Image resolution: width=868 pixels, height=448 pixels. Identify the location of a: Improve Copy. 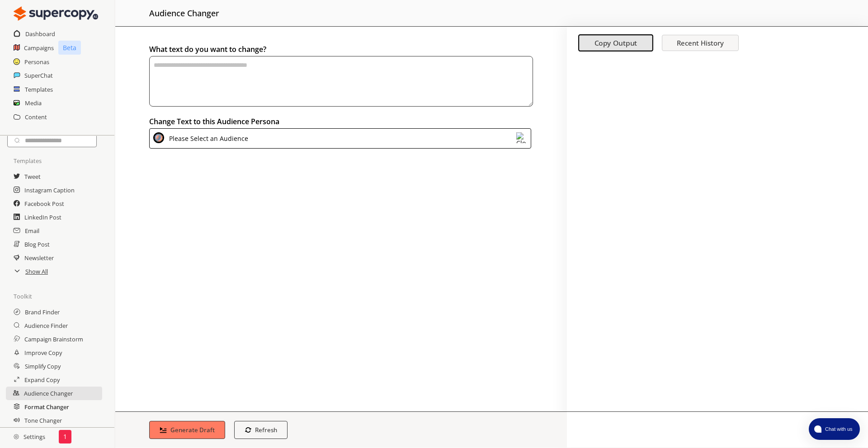
(43, 353).